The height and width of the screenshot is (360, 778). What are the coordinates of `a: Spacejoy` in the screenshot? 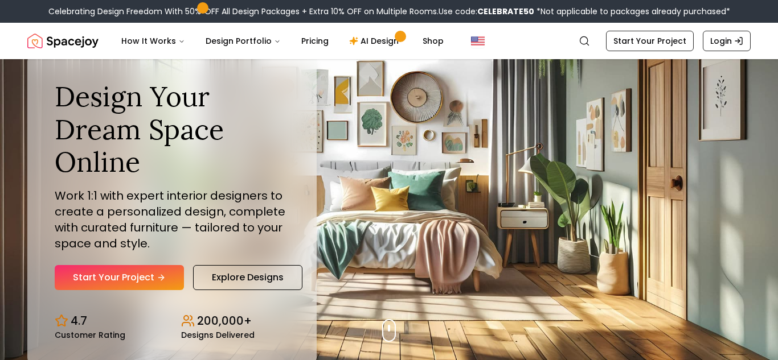 It's located at (63, 41).